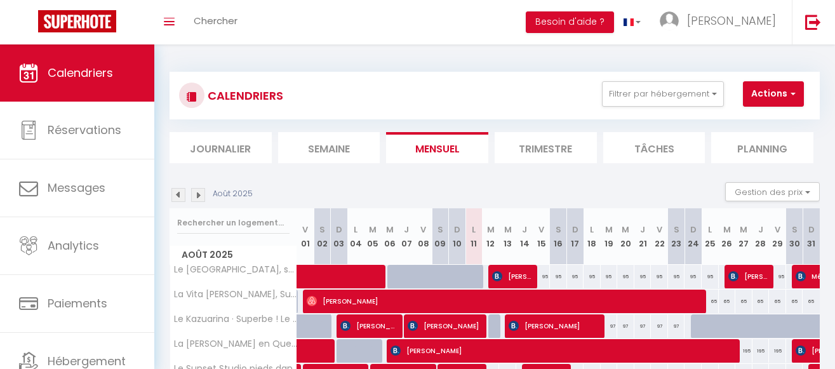  Describe the element at coordinates (437, 147) in the screenshot. I see `li: Mensuel` at that location.